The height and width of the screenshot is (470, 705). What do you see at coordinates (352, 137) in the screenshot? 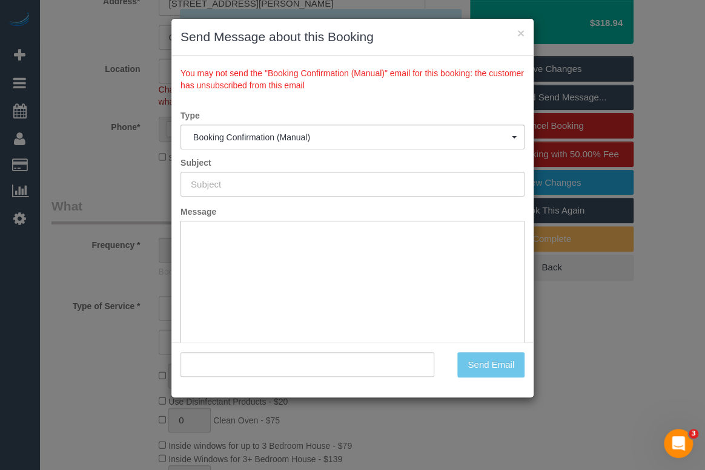
I see `button: Booking Confirmation (Manual)` at bounding box center [352, 137].